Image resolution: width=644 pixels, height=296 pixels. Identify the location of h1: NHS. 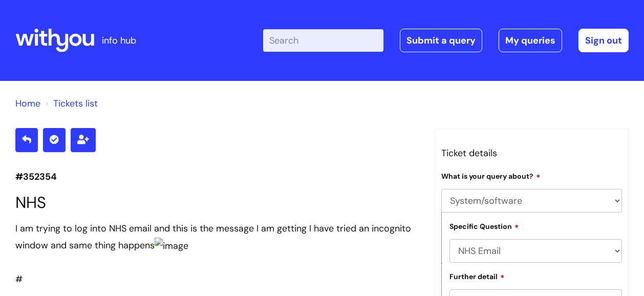
(217, 202).